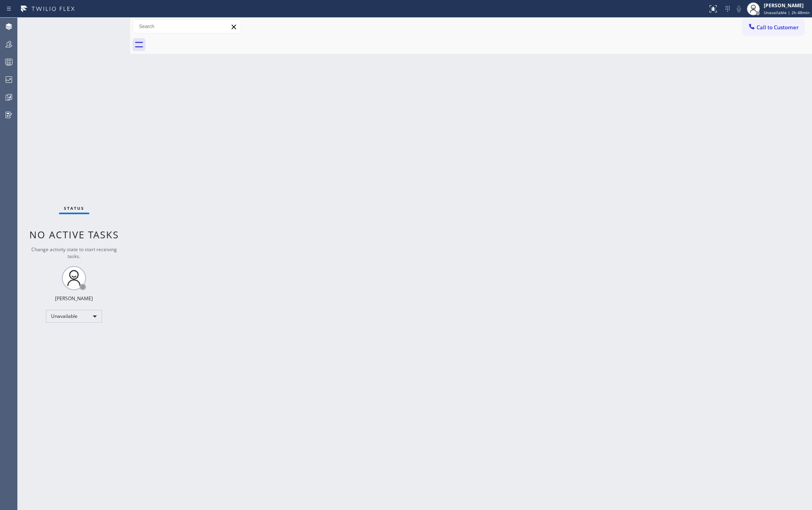  I want to click on span: Status, so click(74, 208).